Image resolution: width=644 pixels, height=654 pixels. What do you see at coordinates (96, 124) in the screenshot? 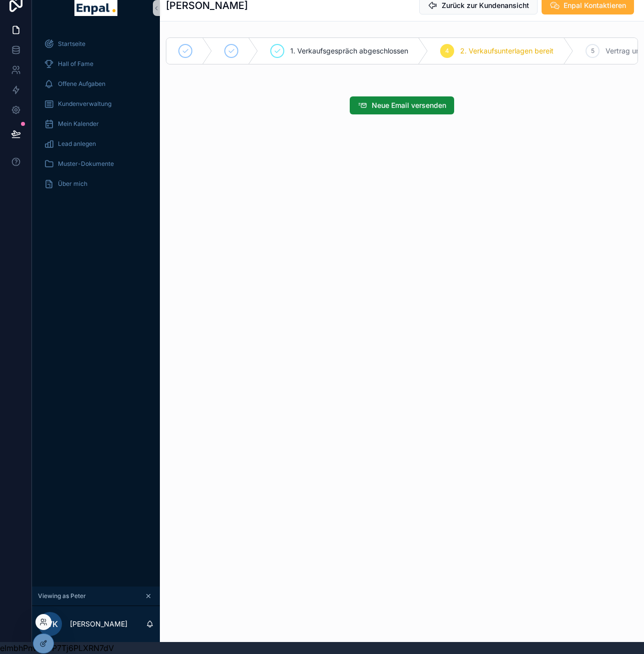
I see `a: Mein Kalender` at bounding box center [96, 124].